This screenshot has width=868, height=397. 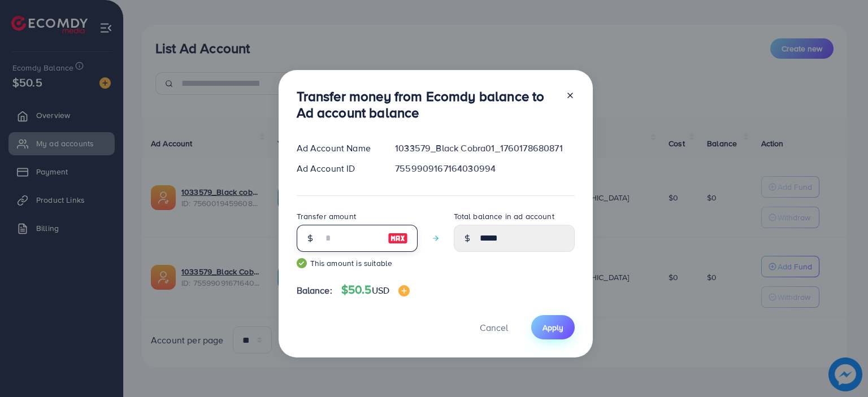 I want to click on div: 7559909167164030994, so click(x=484, y=169).